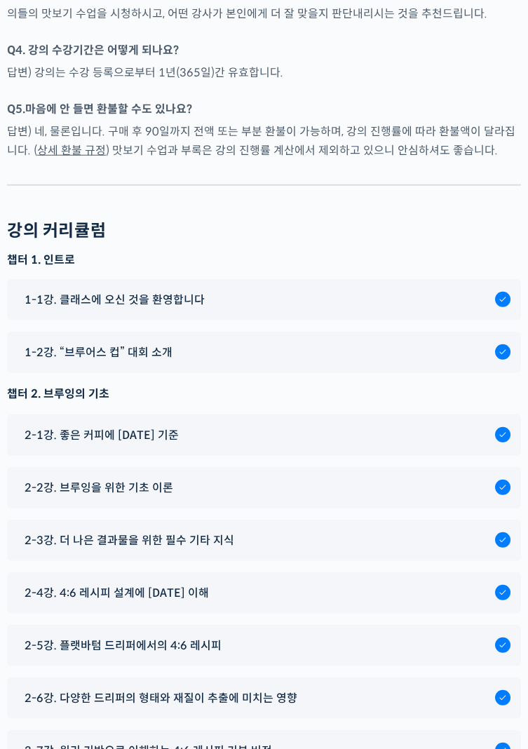 This screenshot has width=528, height=749. I want to click on a: 2-5강. 플랫바텀 드리퍼에서의 4:6 레시피, so click(264, 645).